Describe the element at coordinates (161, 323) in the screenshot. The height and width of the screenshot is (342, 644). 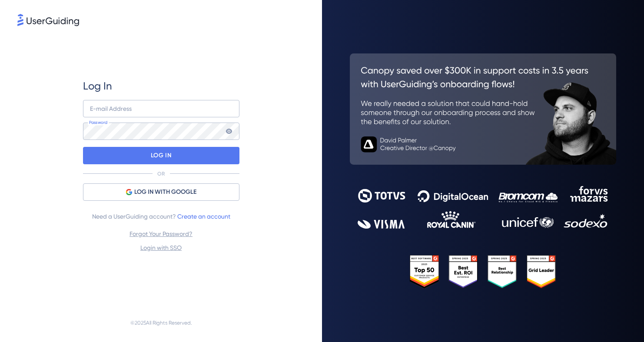
I see `span: © 2025 All Rights Reserved.` at that location.